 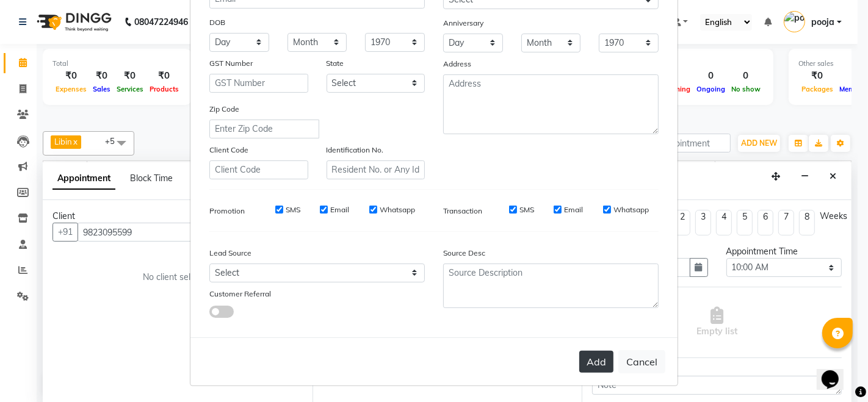 What do you see at coordinates (463, 23) in the screenshot?
I see `label: Anniversary` at bounding box center [463, 23].